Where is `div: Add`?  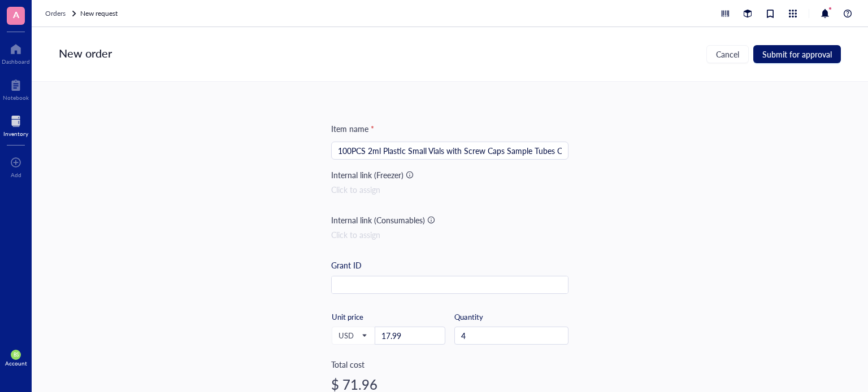
div: Add is located at coordinates (16, 175).